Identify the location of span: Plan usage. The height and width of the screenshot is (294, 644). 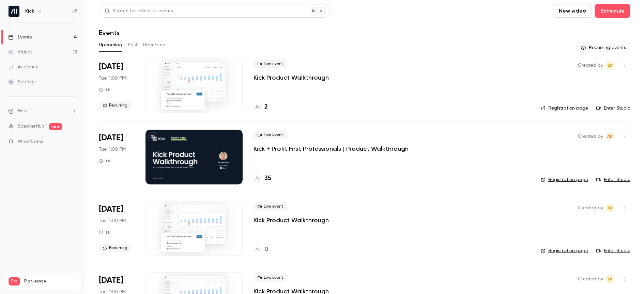
(51, 281).